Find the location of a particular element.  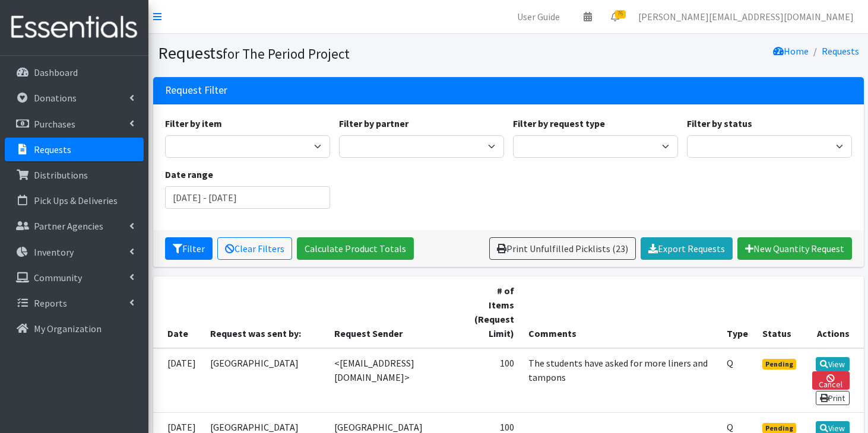

a: View is located at coordinates (832, 364).